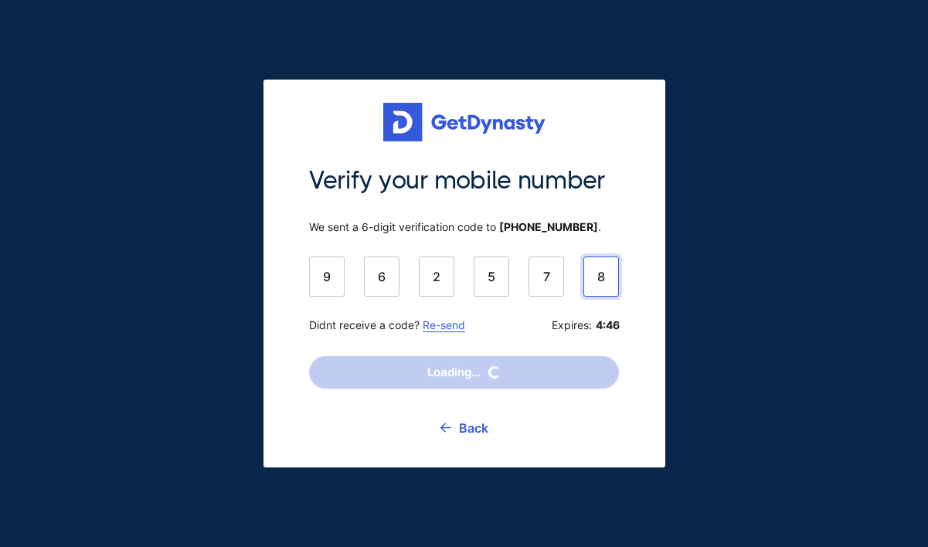 This screenshot has width=928, height=547. What do you see at coordinates (463, 227) in the screenshot?
I see `span: We sent a 6-digit verification code to .` at bounding box center [463, 227].